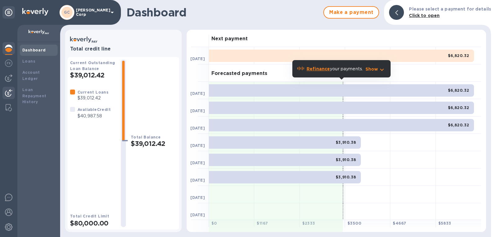 The image size is (496, 237). I want to click on b: Loan Repayment History, so click(34, 96).